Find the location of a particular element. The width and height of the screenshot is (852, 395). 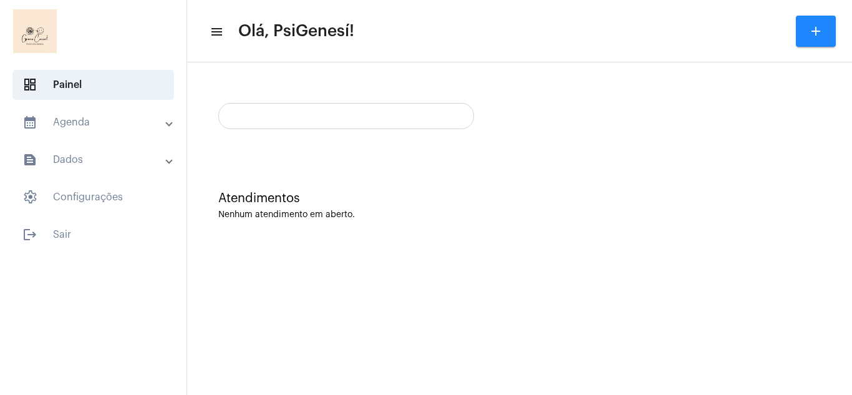

span: Configurações is located at coordinates (93, 197).